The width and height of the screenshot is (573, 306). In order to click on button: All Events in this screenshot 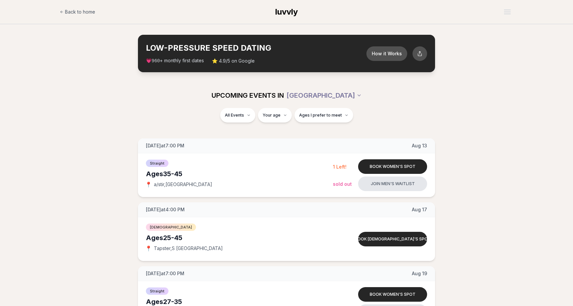, I will do `click(238, 115)`.